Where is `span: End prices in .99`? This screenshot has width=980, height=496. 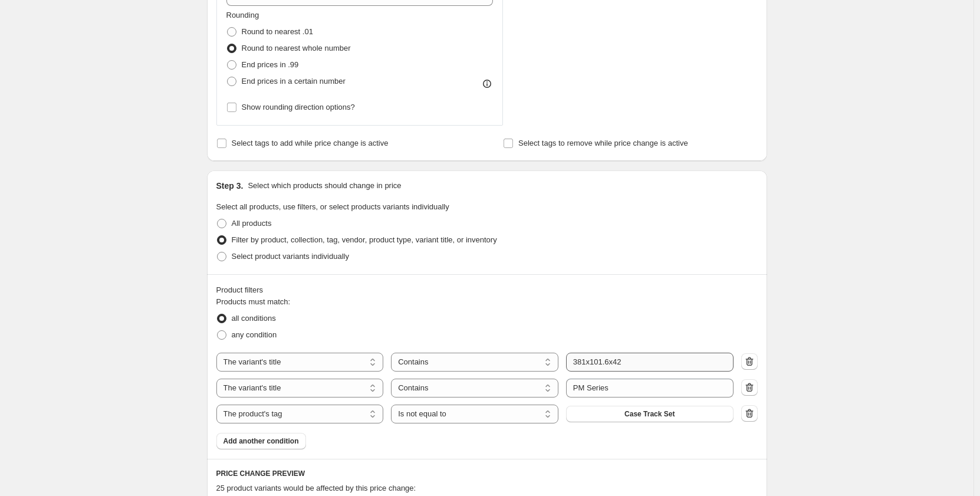 span: End prices in .99 is located at coordinates (270, 64).